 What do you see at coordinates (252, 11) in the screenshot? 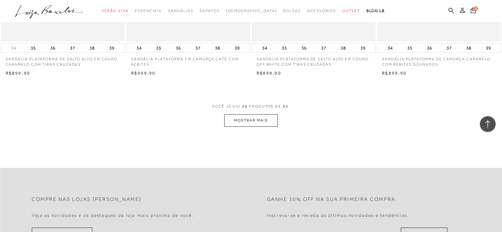
I see `a: noSubCategoriesText` at bounding box center [252, 11].